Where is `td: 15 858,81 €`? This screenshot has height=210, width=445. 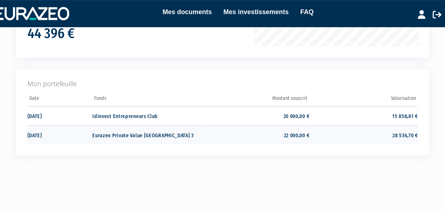
td: 15 858,81 € is located at coordinates (363, 115).